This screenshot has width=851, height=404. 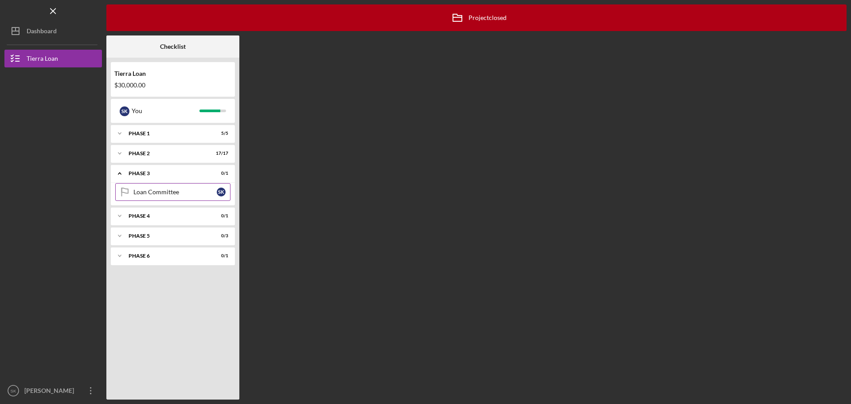 What do you see at coordinates (13, 390) in the screenshot?
I see `text: SK` at bounding box center [13, 390].